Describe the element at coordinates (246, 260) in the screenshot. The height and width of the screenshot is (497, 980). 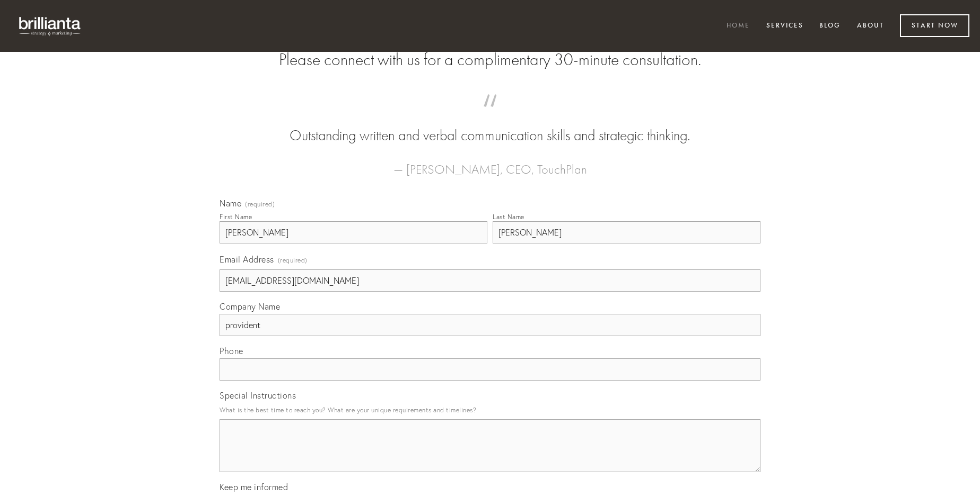
I see `span: Email Address` at that location.